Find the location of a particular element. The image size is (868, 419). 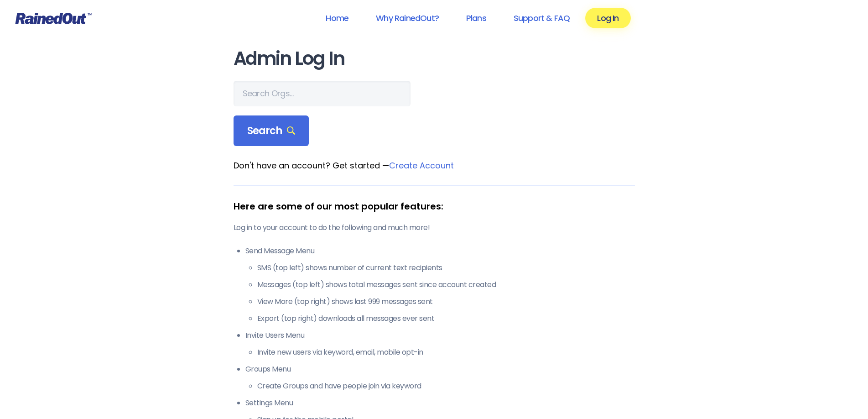

a: Plans is located at coordinates (476, 18).